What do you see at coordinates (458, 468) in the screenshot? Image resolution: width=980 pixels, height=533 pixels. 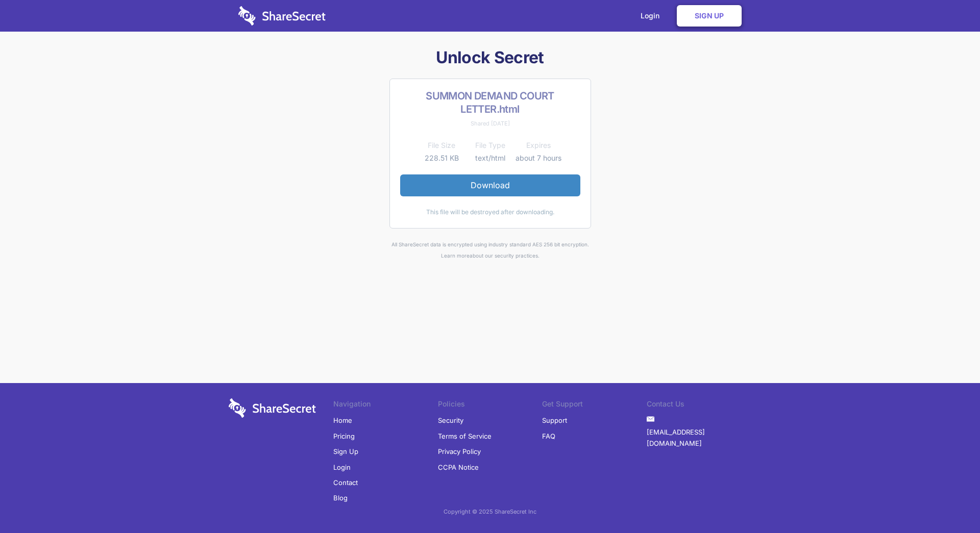 I see `a: CCPA Notice` at bounding box center [458, 468].